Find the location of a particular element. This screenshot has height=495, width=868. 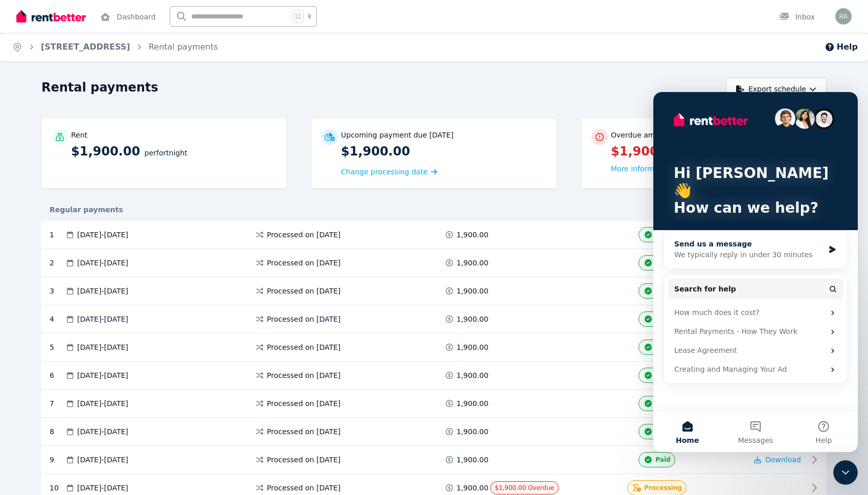

img: RentBetter is located at coordinates (51, 16).